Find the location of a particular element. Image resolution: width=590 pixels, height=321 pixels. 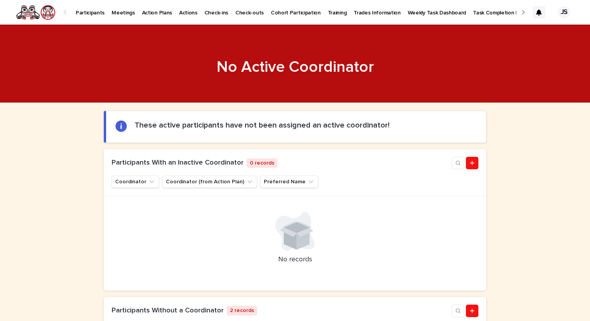

h2: These active participants have not been assigned an active coordinator! is located at coordinates (262, 125).